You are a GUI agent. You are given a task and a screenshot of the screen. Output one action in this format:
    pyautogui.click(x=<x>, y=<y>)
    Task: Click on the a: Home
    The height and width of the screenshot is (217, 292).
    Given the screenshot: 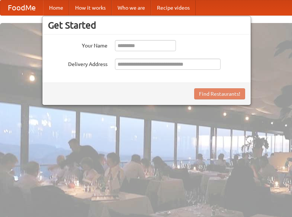 What is the action you would take?
    pyautogui.click(x=56, y=8)
    